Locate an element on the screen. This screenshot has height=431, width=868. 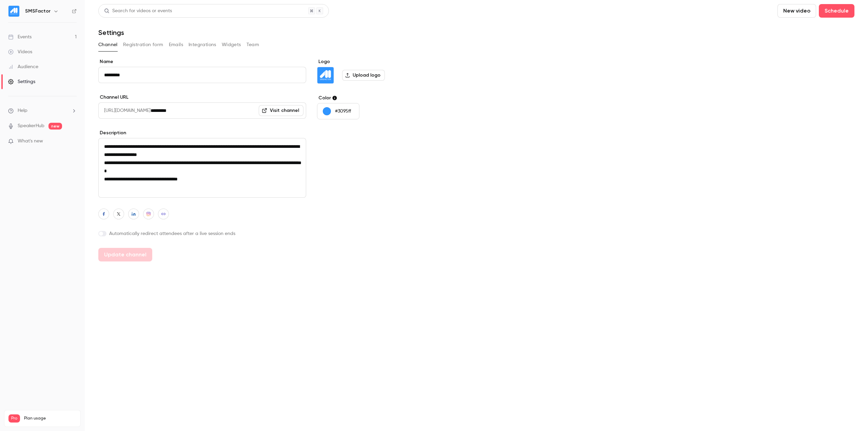
label: Logo is located at coordinates (369, 62).